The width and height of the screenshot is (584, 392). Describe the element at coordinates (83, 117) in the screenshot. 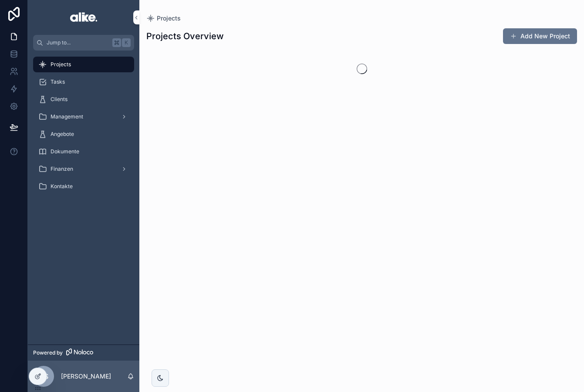

I see `a: Management` at that location.